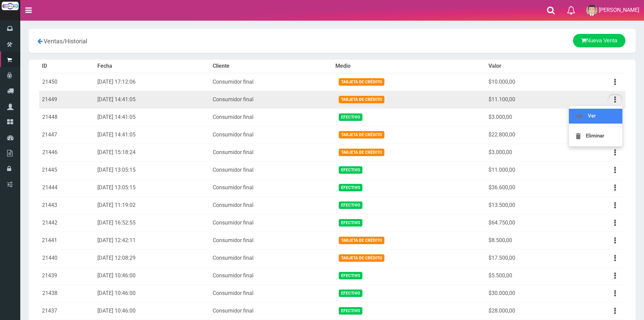 This screenshot has height=320, width=644. What do you see at coordinates (528, 135) in the screenshot?
I see `td: $22.800,00` at bounding box center [528, 135].